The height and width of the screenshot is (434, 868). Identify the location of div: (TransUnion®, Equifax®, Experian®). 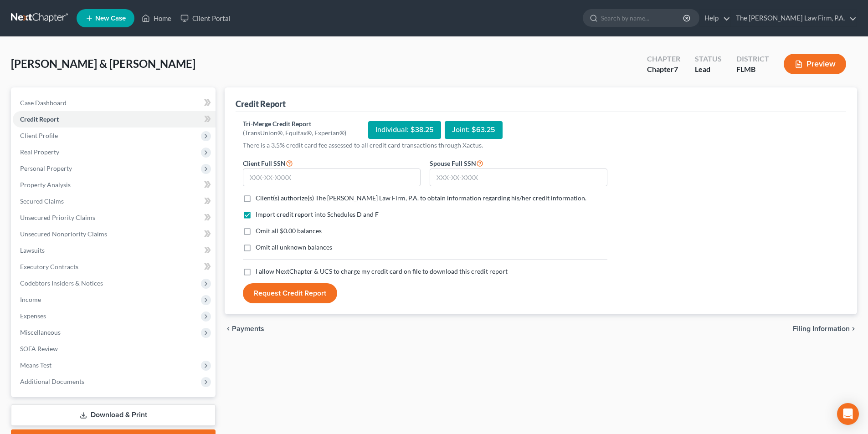
(294, 133).